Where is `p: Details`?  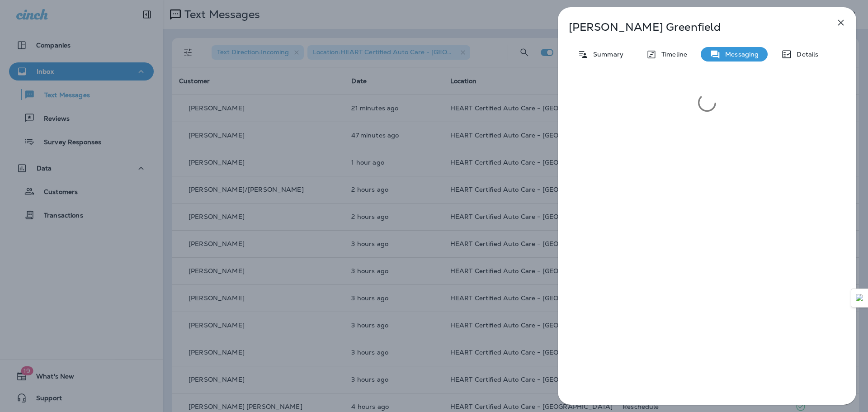
p: Details is located at coordinates (805, 54).